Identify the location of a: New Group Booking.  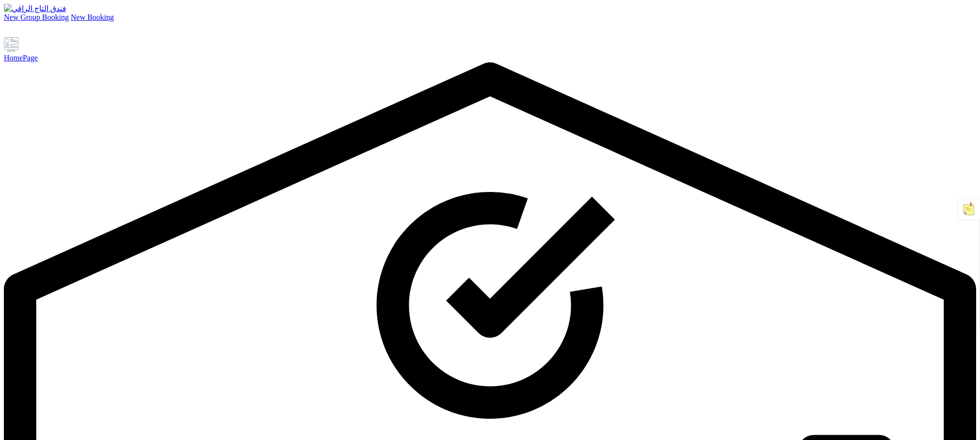
(37, 17).